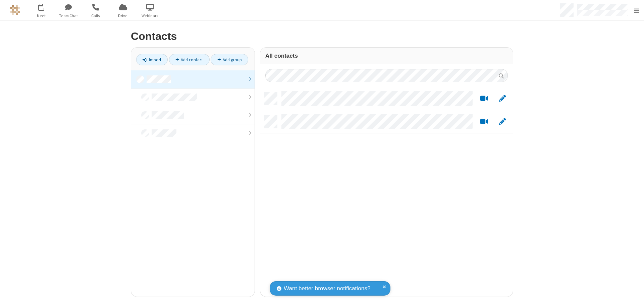 Image resolution: width=644 pixels, height=307 pixels. Describe the element at coordinates (150, 16) in the screenshot. I see `span: Webinars` at that location.